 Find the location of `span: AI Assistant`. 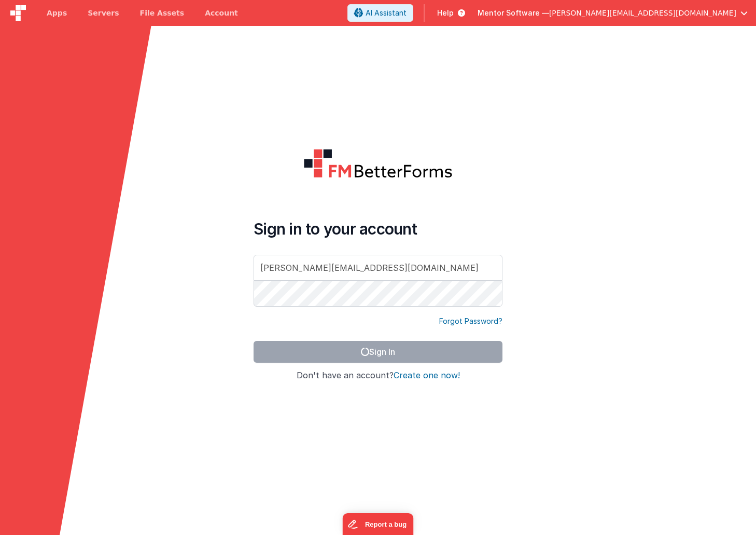

span: AI Assistant is located at coordinates (386, 13).